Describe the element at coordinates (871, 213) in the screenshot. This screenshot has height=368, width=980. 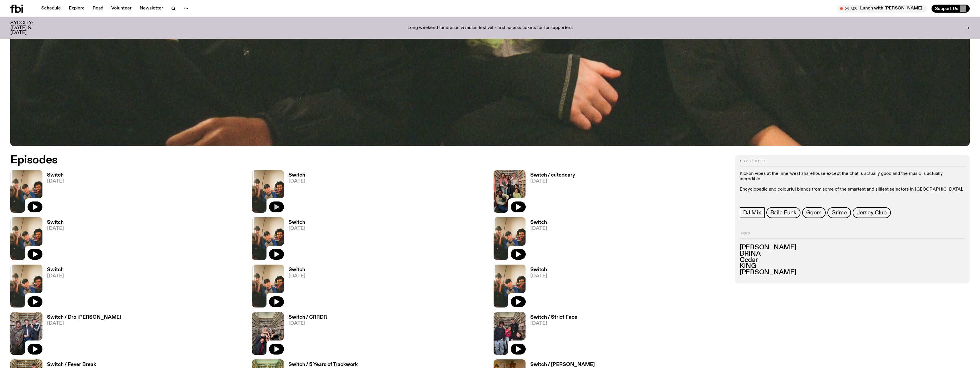
I see `span: Jersey Club` at that location.